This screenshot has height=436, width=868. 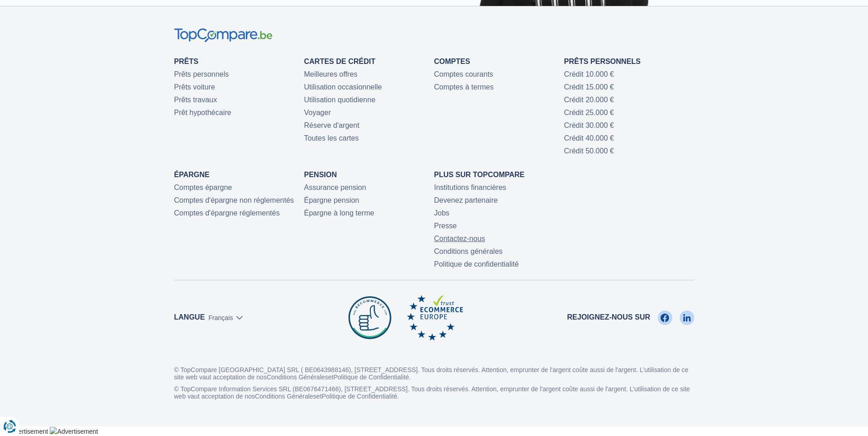 What do you see at coordinates (196, 100) in the screenshot?
I see `a: Prêts travaux` at bounding box center [196, 100].